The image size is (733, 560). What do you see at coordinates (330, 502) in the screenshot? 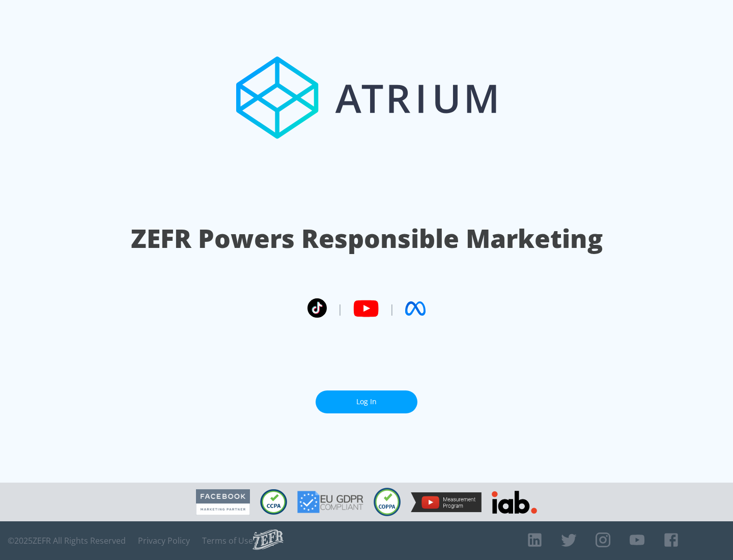
I see `img: GDPR Compliant` at bounding box center [330, 502].